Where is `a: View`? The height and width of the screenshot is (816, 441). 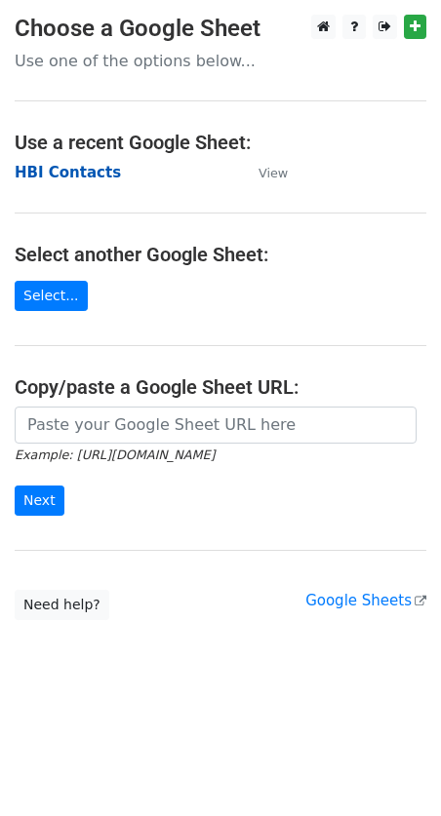 a: View is located at coordinates (263, 173).